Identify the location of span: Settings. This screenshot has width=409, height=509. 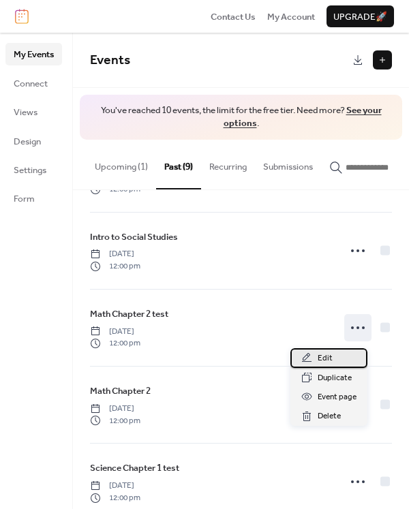
(30, 170).